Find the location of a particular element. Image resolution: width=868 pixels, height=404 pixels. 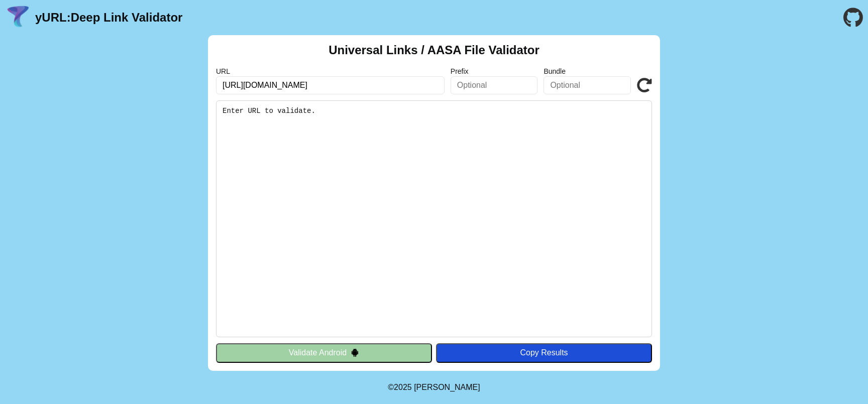

label: URL is located at coordinates (330, 71).